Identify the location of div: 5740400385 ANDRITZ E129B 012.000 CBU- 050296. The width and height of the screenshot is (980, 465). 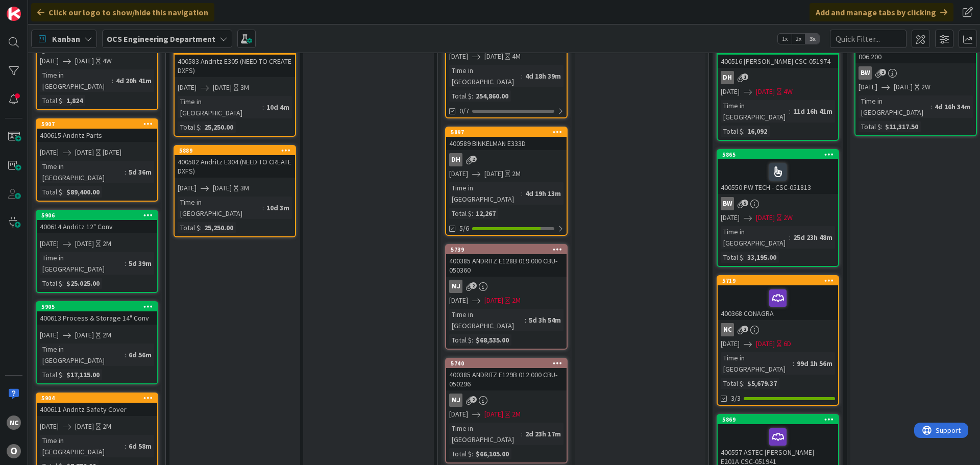
(506, 375).